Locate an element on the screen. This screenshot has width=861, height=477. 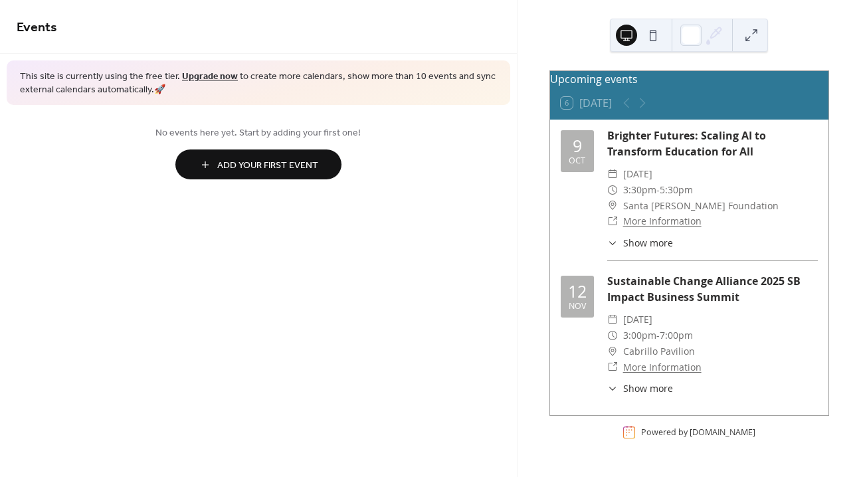
a: Brighter Futures: Scaling AI to Transform Education for All is located at coordinates (686, 143).